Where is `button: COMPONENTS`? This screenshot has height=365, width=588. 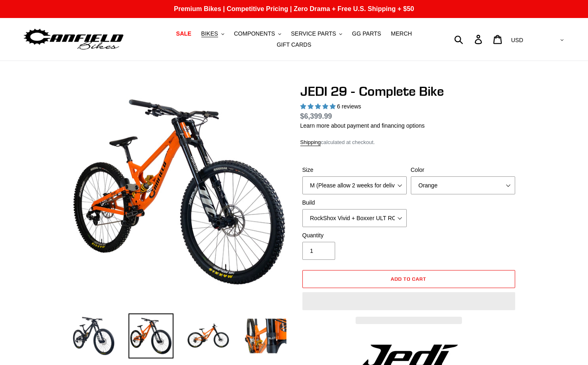 button: COMPONENTS is located at coordinates (257, 33).